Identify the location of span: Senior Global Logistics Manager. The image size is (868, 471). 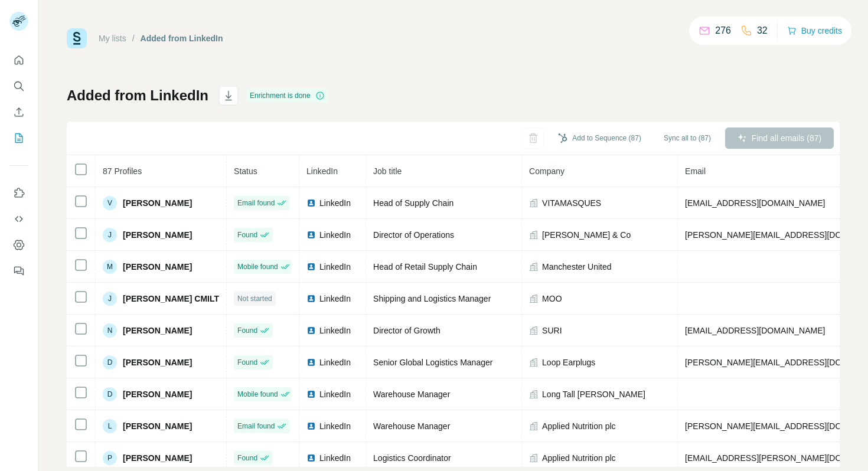
(432, 362).